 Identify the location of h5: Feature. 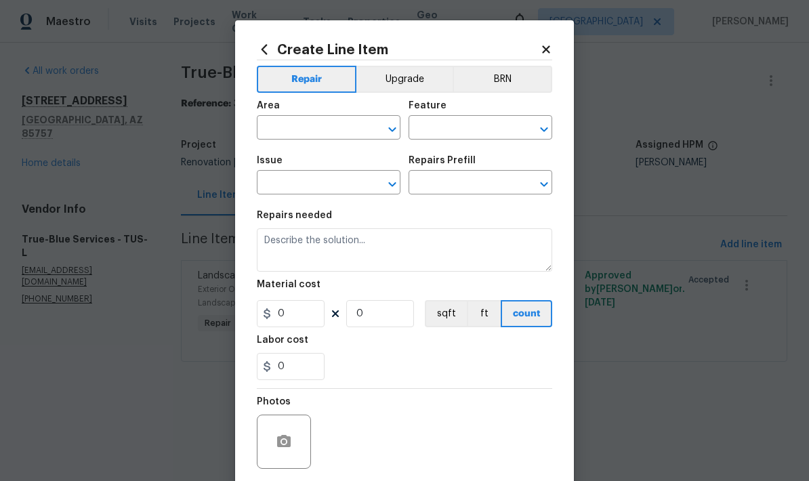
(428, 106).